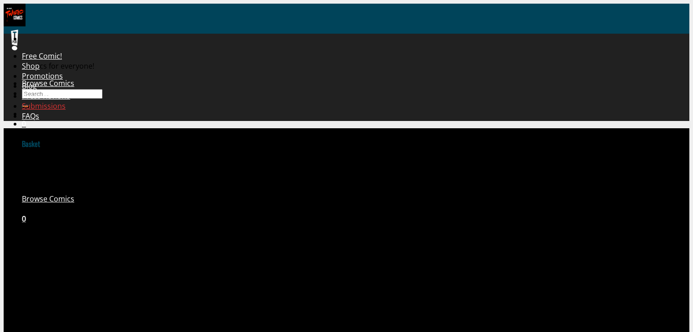 Image resolution: width=693 pixels, height=332 pixels. What do you see at coordinates (44, 106) in the screenshot?
I see `a: Submissions` at bounding box center [44, 106].